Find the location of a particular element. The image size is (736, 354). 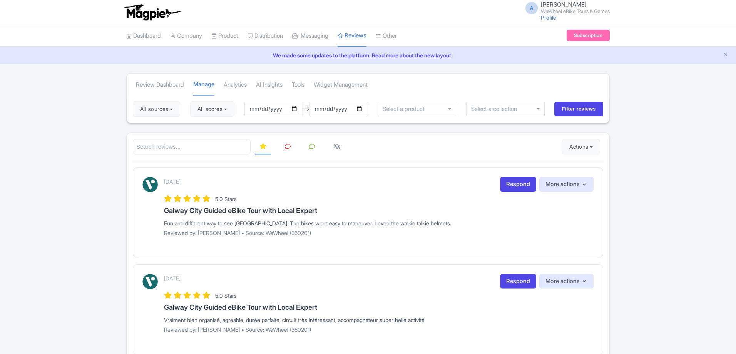

span: A is located at coordinates (532, 8).